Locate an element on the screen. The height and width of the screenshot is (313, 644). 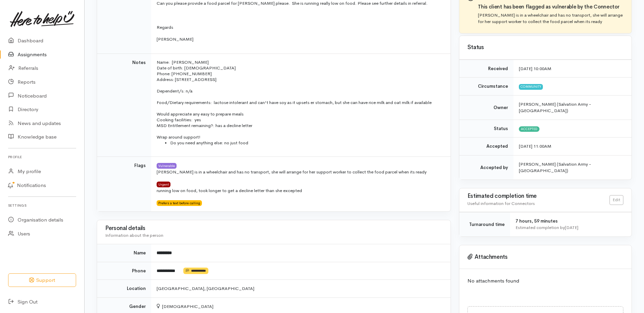
td: Accepted is located at coordinates (487, 146).